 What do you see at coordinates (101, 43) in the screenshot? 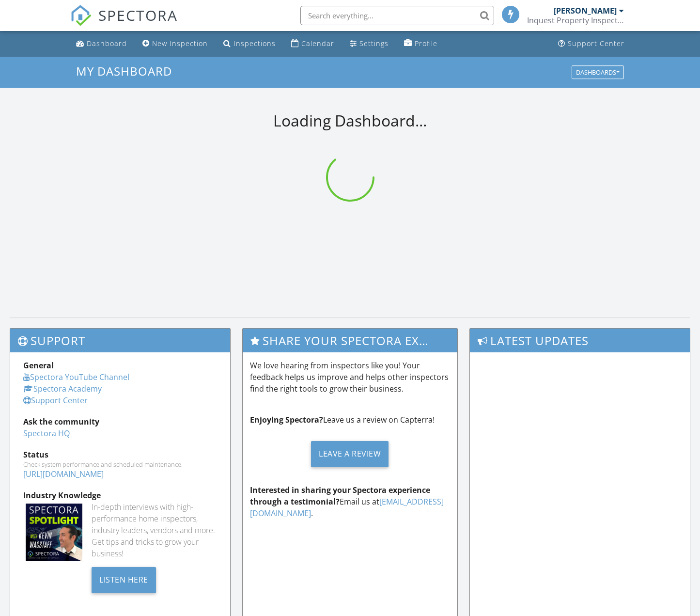
I see `a: Dashboard` at bounding box center [101, 43].